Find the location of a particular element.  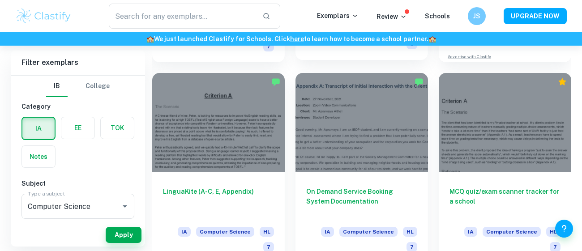

button: IB is located at coordinates (57, 86).